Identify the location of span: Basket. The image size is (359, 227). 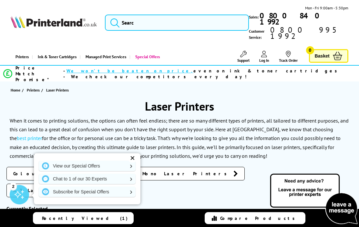
(322, 56).